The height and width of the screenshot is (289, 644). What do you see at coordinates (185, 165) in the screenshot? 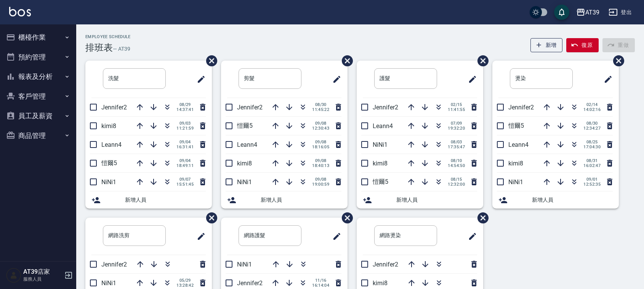
I see `span: 18:49:11` at bounding box center [185, 165].